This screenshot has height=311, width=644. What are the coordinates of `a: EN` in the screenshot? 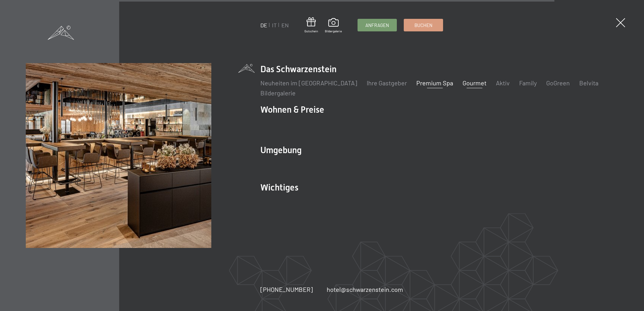 It's located at (285, 25).